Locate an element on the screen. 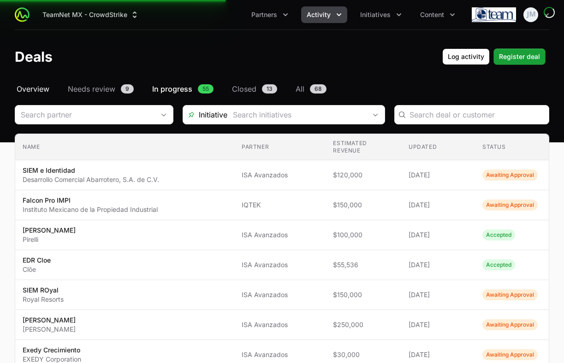 The width and height of the screenshot is (564, 363). span: Closed is located at coordinates (244, 89).